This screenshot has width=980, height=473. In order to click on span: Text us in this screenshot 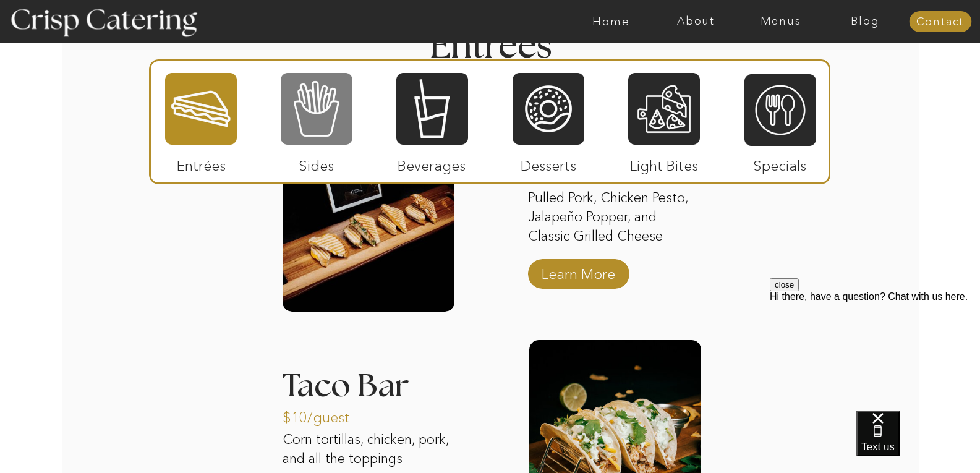, I will do `click(22, 35)`.